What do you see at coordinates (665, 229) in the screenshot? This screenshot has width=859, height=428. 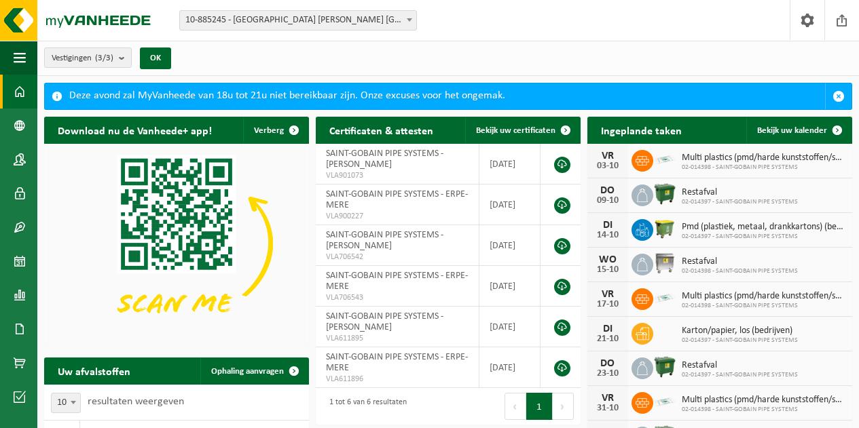 I see `img: WB-1100-HPE-GN-50` at bounding box center [665, 229].